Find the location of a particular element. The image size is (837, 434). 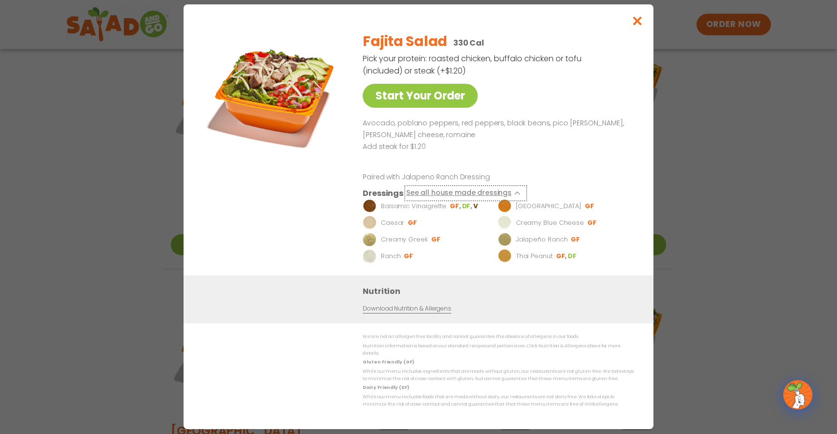

p: Thai Peanut is located at coordinates (534, 256).